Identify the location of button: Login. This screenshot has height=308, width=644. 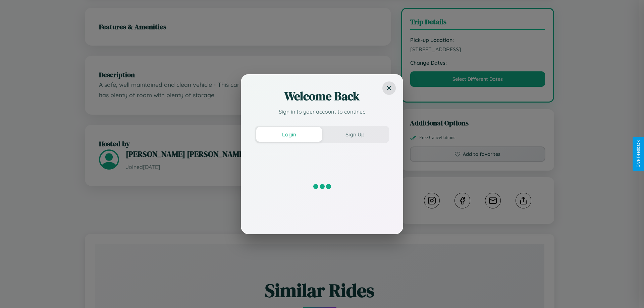
(290, 134).